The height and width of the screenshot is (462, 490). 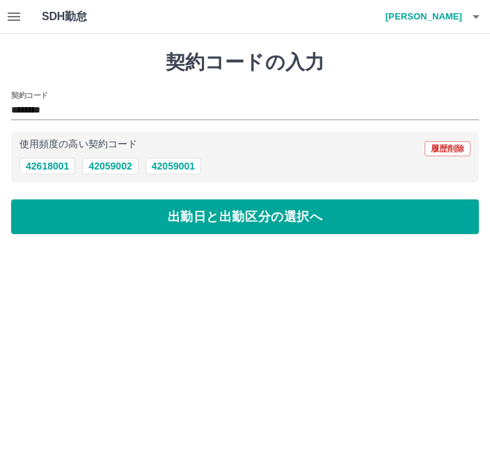 What do you see at coordinates (29, 95) in the screenshot?
I see `h2: 契約コード` at bounding box center [29, 95].